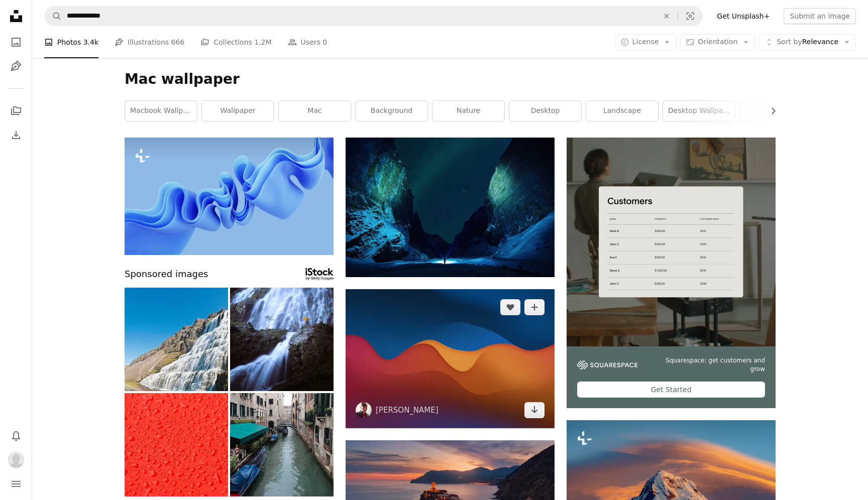 The image size is (868, 500). I want to click on button: License, so click(645, 42).